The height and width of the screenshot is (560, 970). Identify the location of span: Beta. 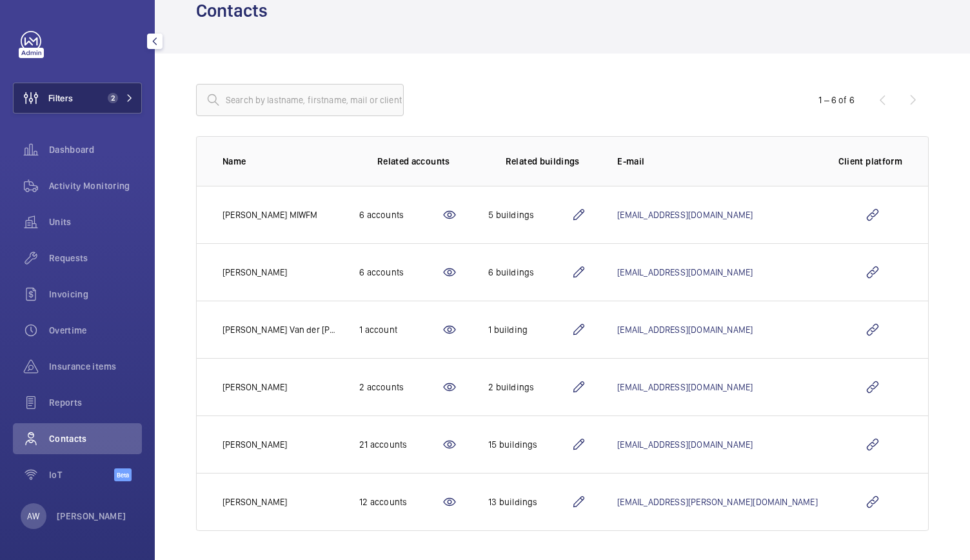
(123, 475).